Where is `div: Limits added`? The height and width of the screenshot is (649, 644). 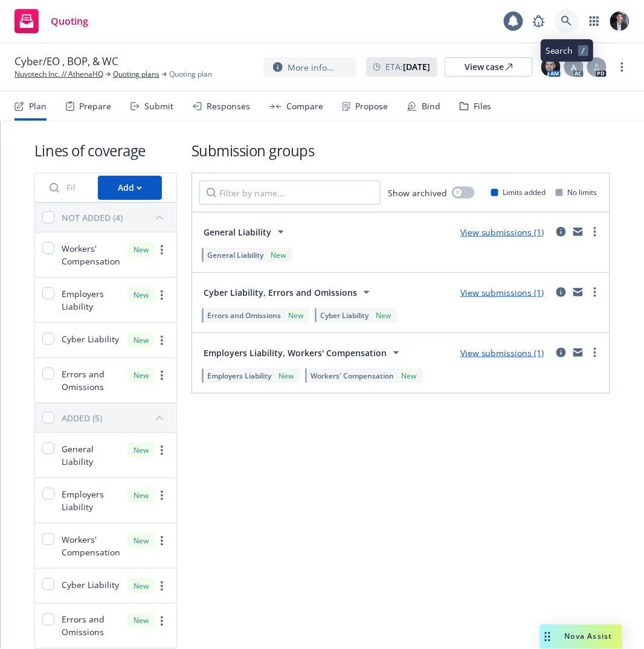 div: Limits added is located at coordinates (518, 192).